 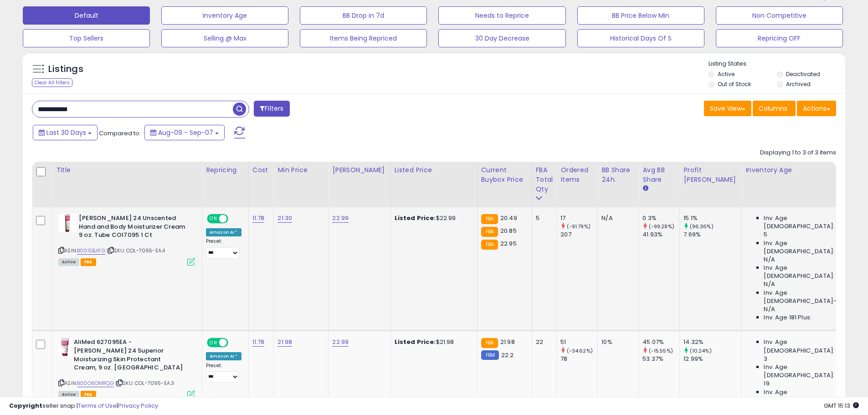 What do you see at coordinates (127, 240) in the screenshot?
I see `div: ASIN:` at bounding box center [127, 240].